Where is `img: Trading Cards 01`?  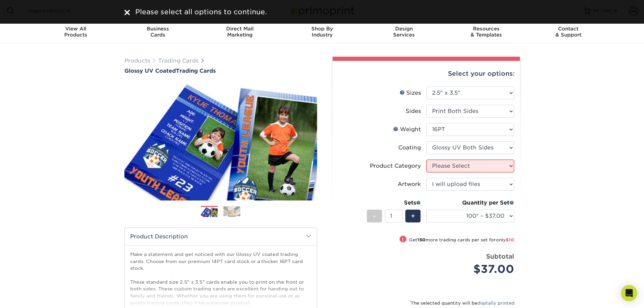
img: Trading Cards 01 is located at coordinates (209, 212).